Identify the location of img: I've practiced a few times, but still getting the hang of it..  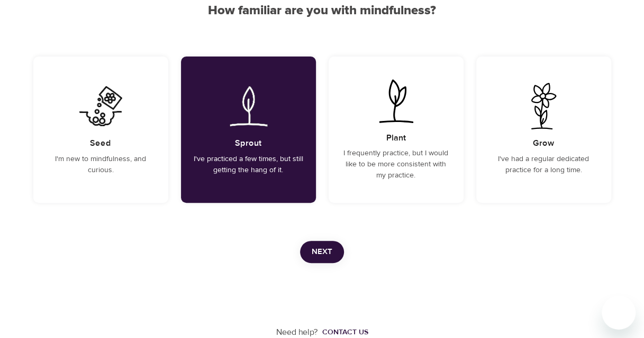
(248, 106).